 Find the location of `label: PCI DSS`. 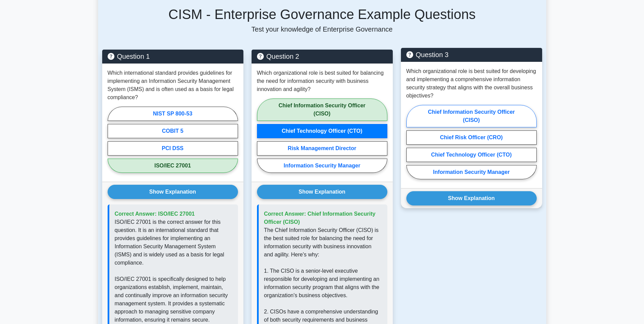

label: PCI DSS is located at coordinates (173, 149).